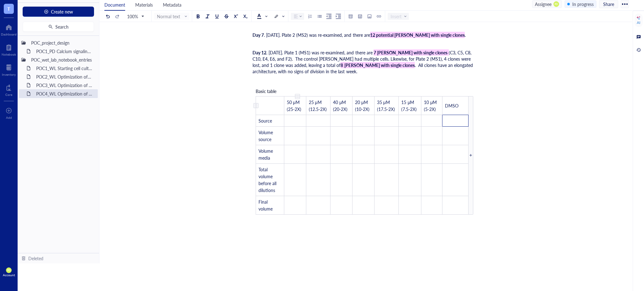 This screenshot has height=291, width=644. I want to click on button: Share, so click(609, 4).